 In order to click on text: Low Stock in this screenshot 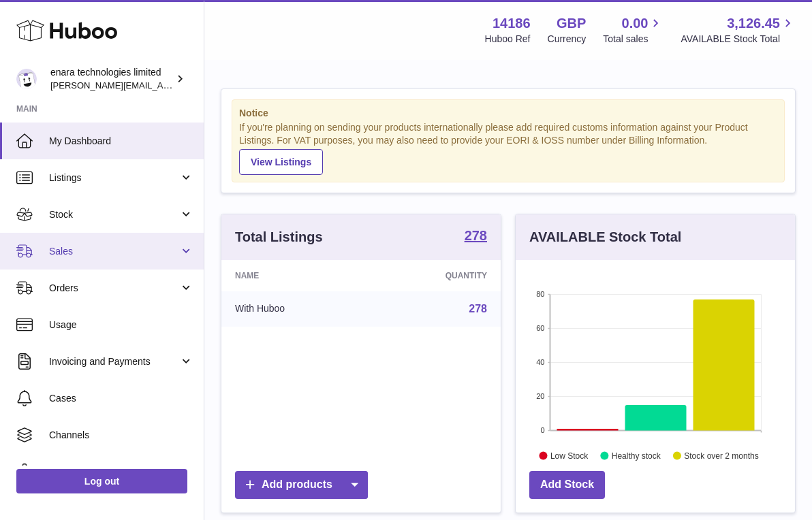, I will do `click(569, 456)`.